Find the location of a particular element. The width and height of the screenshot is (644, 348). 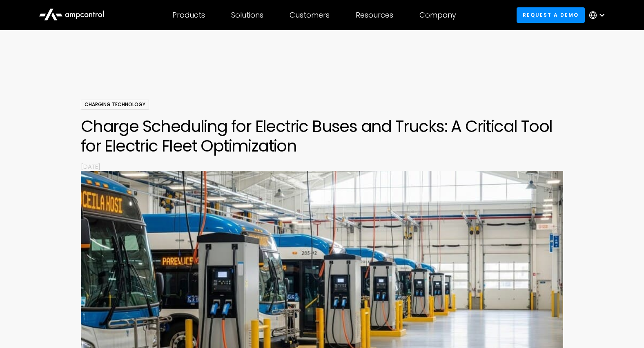

div: Solutions is located at coordinates (247, 15).